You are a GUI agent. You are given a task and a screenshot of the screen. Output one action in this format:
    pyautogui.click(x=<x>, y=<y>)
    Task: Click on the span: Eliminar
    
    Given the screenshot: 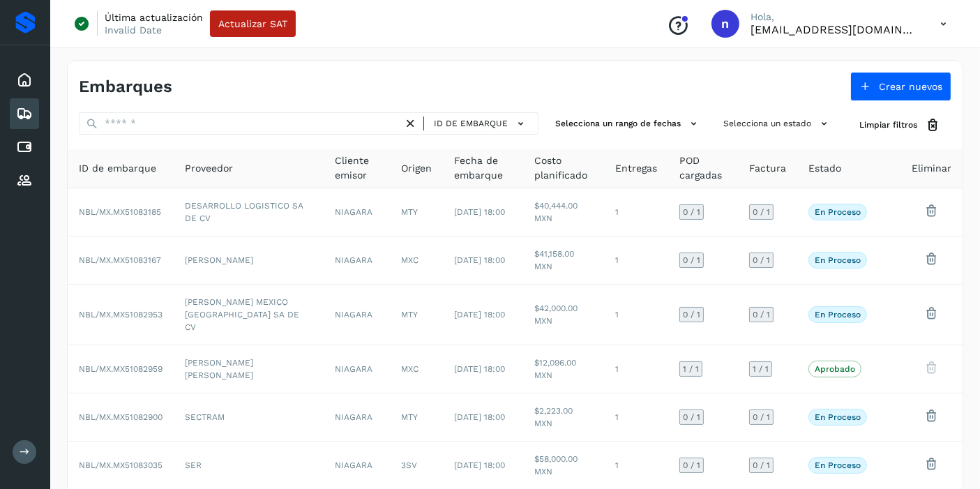 What is the action you would take?
    pyautogui.click(x=931, y=168)
    